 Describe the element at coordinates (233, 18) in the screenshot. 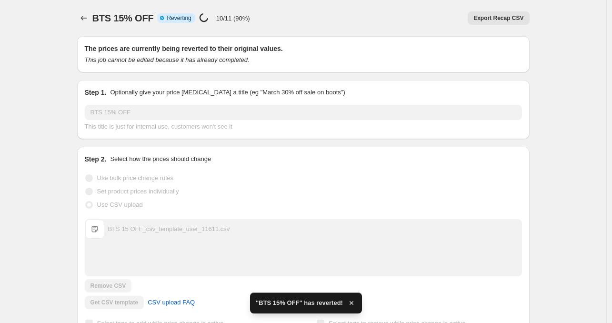

I see `p: 10/11 (90%)` at that location.